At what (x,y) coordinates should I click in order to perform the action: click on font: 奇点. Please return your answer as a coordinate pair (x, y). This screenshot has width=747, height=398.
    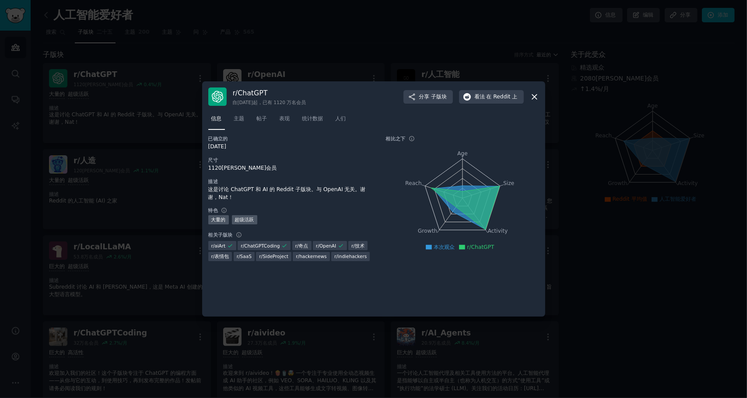
    Looking at the image, I should click on (304, 246).